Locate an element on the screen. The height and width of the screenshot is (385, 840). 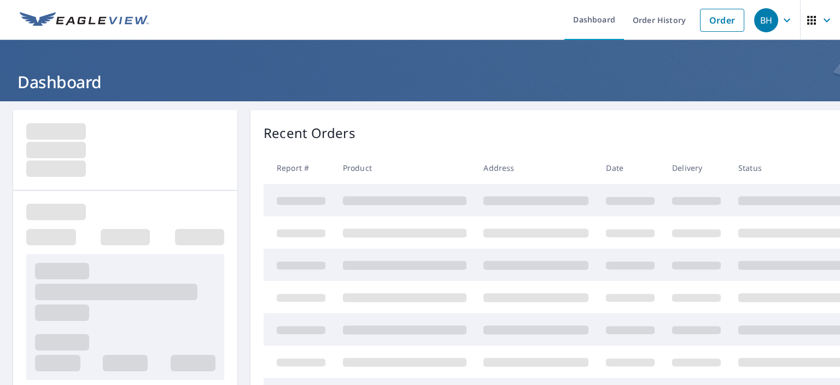
div: BH is located at coordinates (766, 20).